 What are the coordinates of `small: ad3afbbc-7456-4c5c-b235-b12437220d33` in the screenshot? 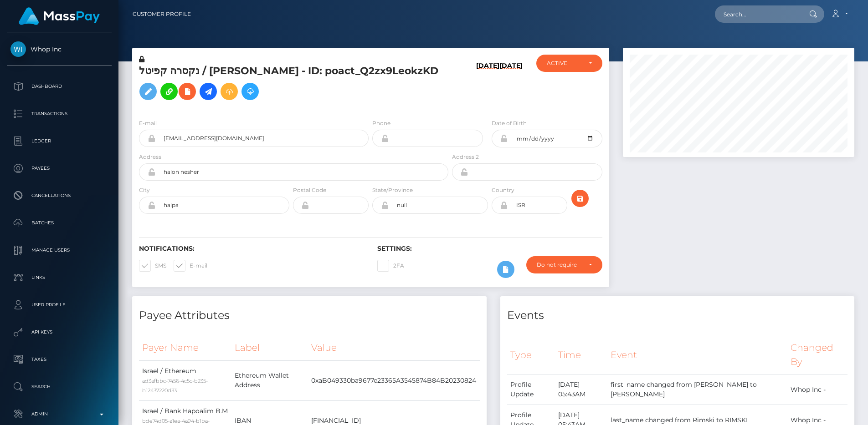 It's located at (175, 386).